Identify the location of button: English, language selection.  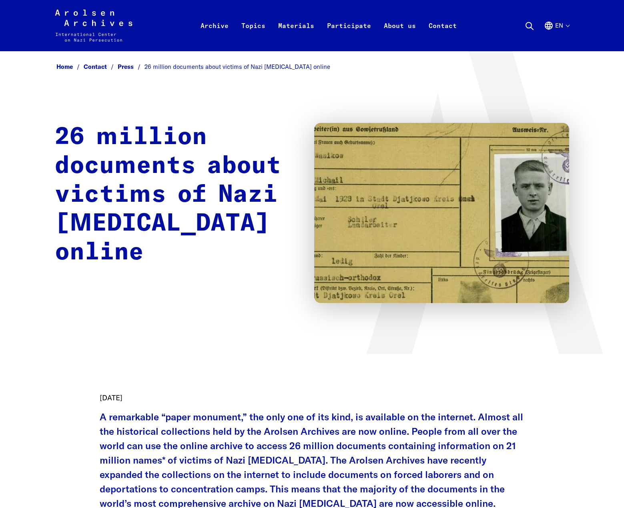
(557, 35).